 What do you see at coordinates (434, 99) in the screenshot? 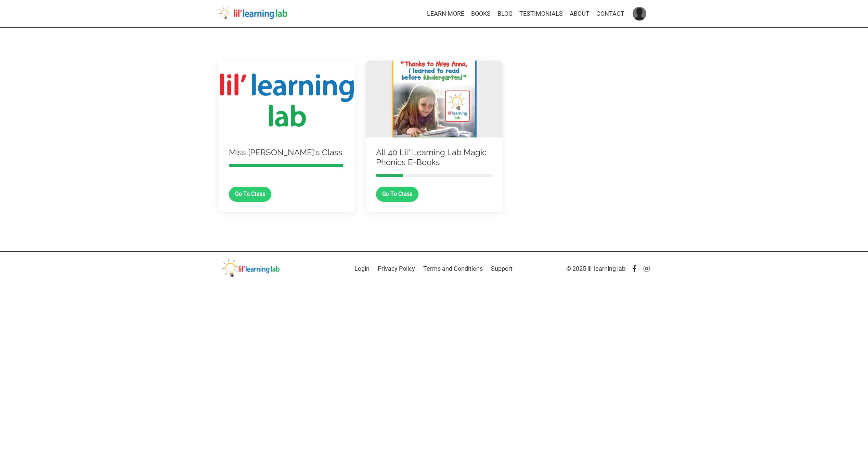
I see `img: MvQOlt8yShOUuPFVolEP_file.jpg` at bounding box center [434, 99].